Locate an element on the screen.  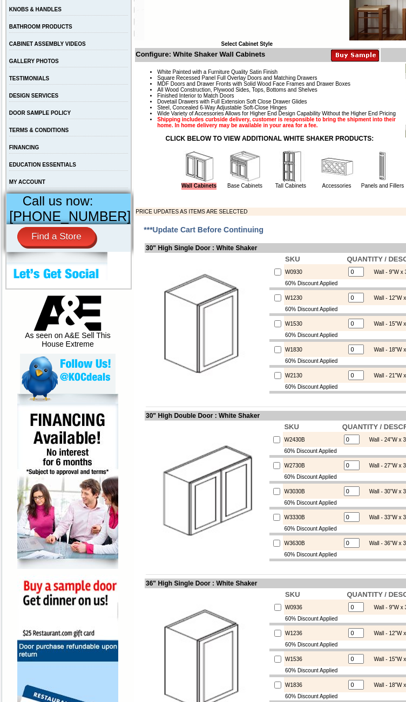
a: Wall Cabinets is located at coordinates (198, 186).